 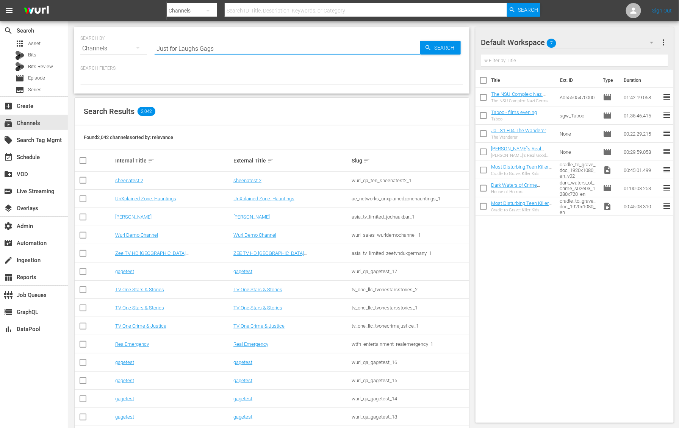 What do you see at coordinates (8, 191) in the screenshot?
I see `span: Live Streaming` at bounding box center [8, 191].